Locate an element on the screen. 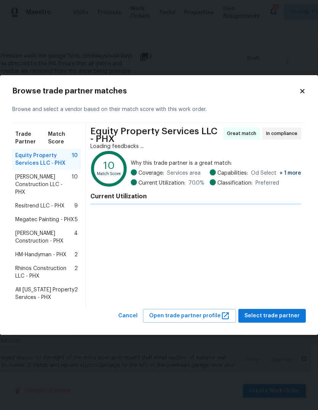 The width and height of the screenshot is (318, 410). span: Select trade partner is located at coordinates (272, 316).